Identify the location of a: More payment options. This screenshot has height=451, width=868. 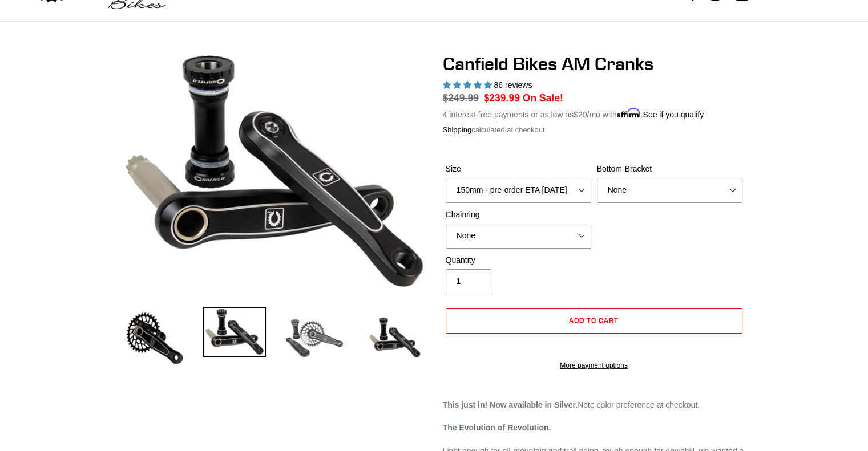
(594, 366).